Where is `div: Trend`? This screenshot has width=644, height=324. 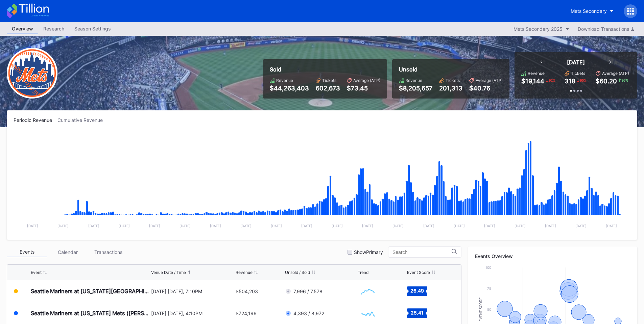 div: Trend is located at coordinates (363, 272).